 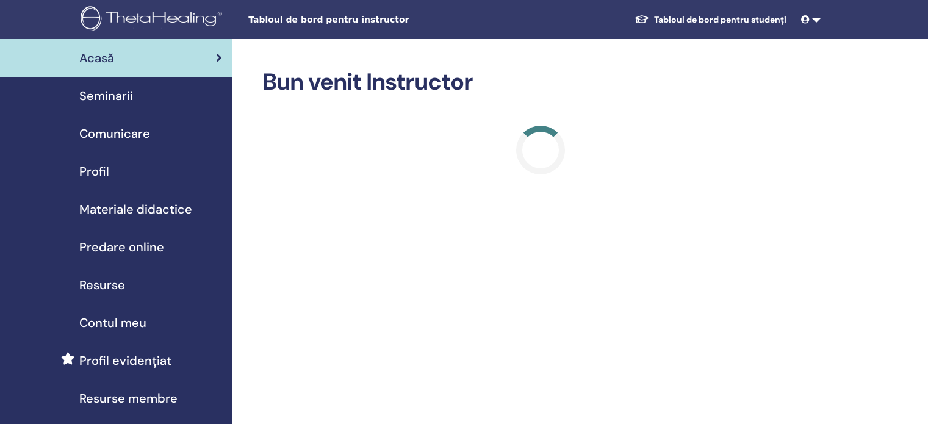 I want to click on span: Tabloul de bord pentru instructor, so click(x=340, y=20).